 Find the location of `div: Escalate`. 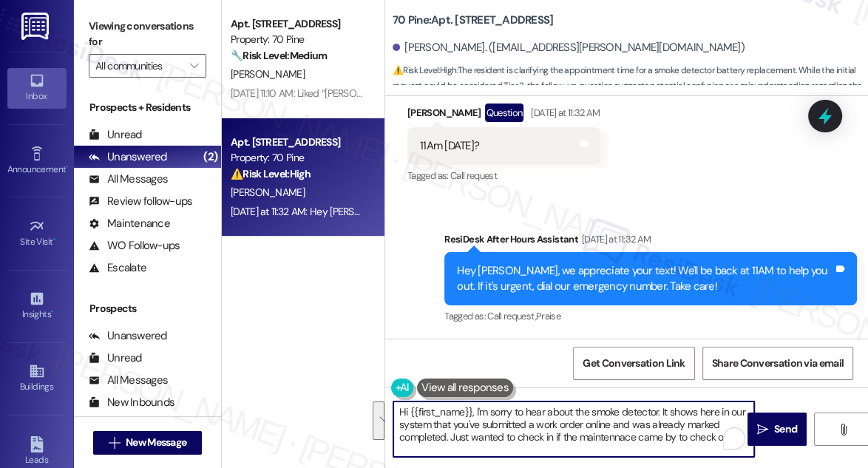

div: Escalate is located at coordinates (118, 267).